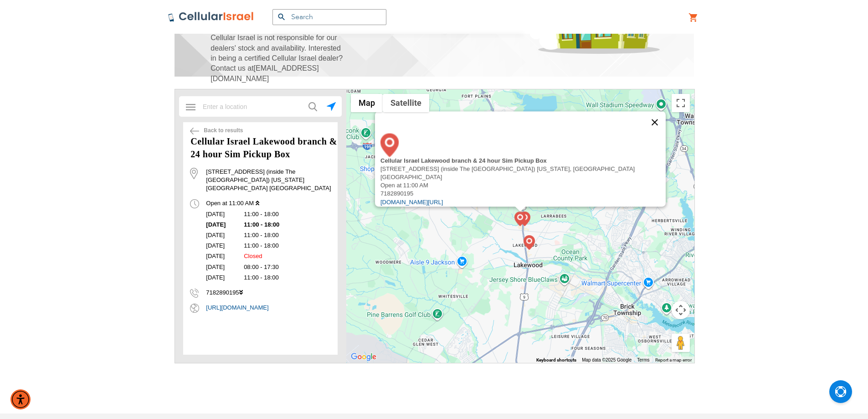 The image size is (868, 419). I want to click on button: Map camera controls, so click(680, 310).